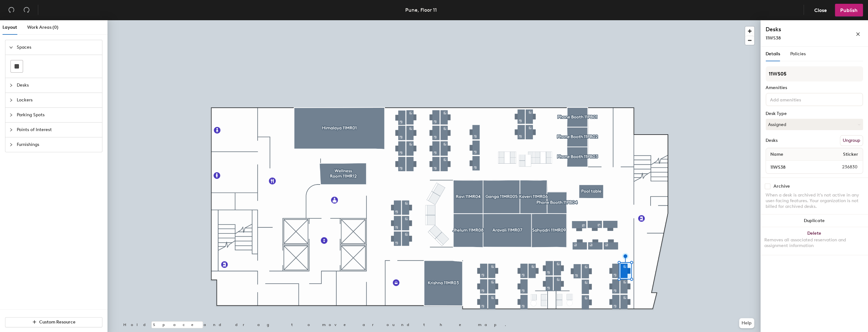 This screenshot has width=868, height=332. Describe the element at coordinates (58, 115) in the screenshot. I see `span: Parking Spots` at that location.